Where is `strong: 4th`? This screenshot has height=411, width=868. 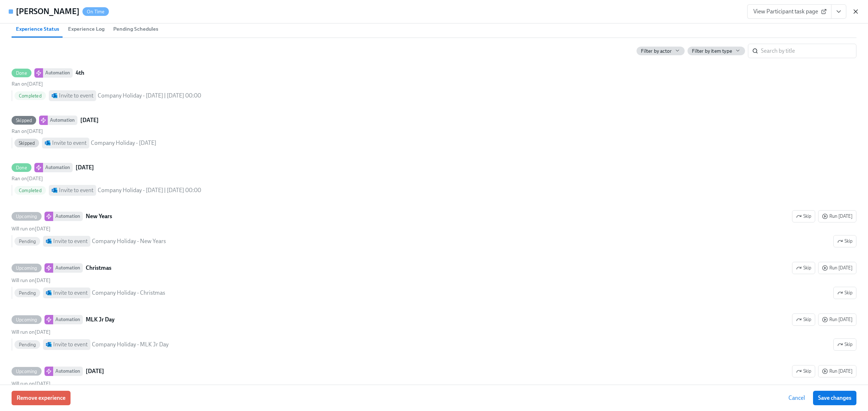
strong: 4th is located at coordinates (80, 73).